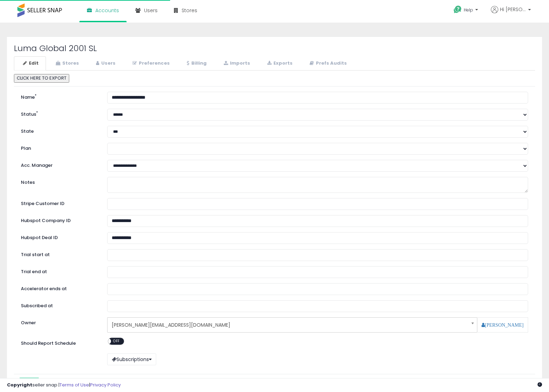 This screenshot has width=549, height=392. Describe the element at coordinates (59, 96) in the screenshot. I see `label: Name` at that location.